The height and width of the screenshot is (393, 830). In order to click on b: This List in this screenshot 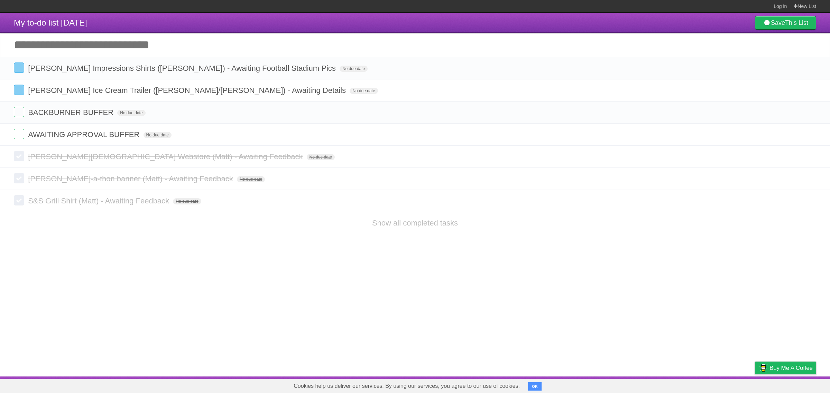, I will do `click(796, 23)`.